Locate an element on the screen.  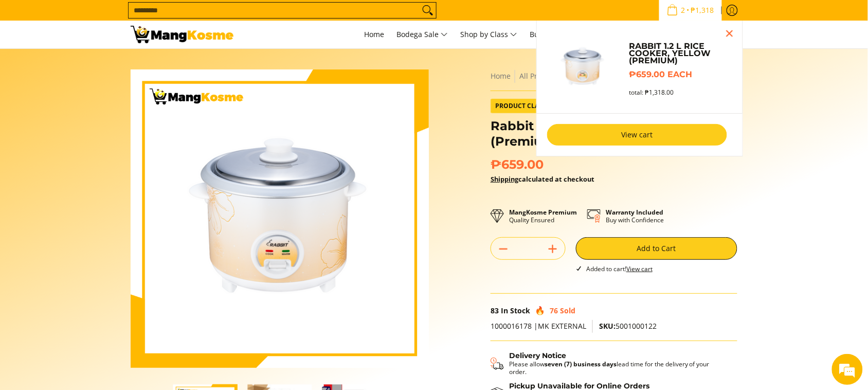
span: Product Class is located at coordinates (521, 106).